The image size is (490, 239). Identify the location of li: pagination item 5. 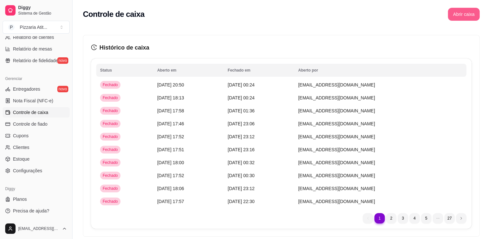
(426, 218).